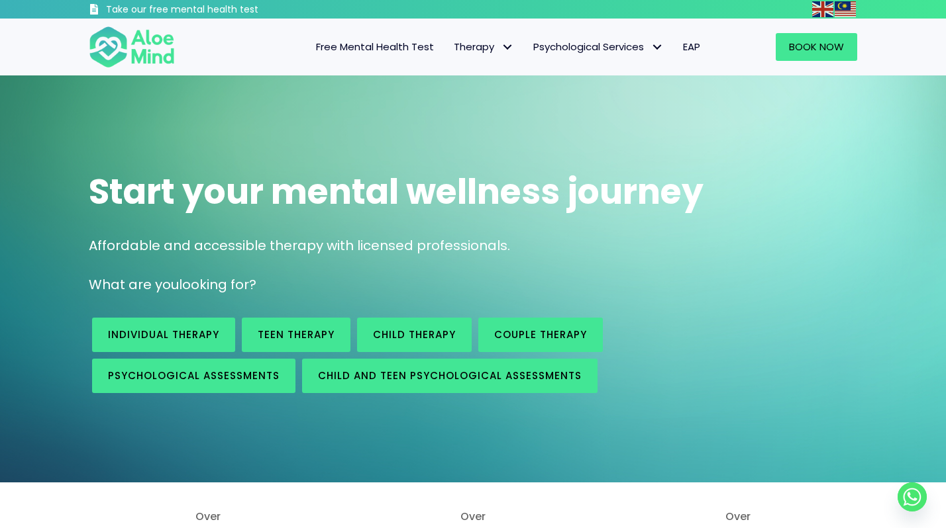 This screenshot has height=528, width=946. What do you see at coordinates (540, 335) in the screenshot?
I see `a: Couple therapy` at bounding box center [540, 335].